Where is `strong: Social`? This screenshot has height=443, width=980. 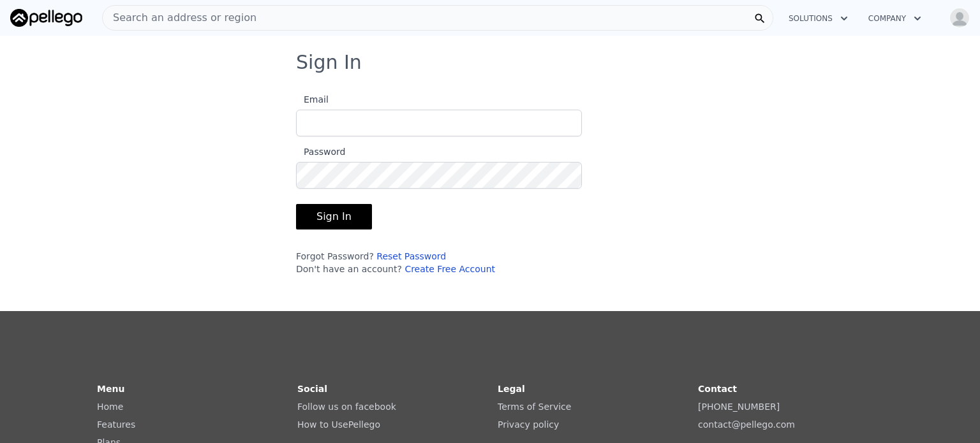 strong: Social is located at coordinates (312, 389).